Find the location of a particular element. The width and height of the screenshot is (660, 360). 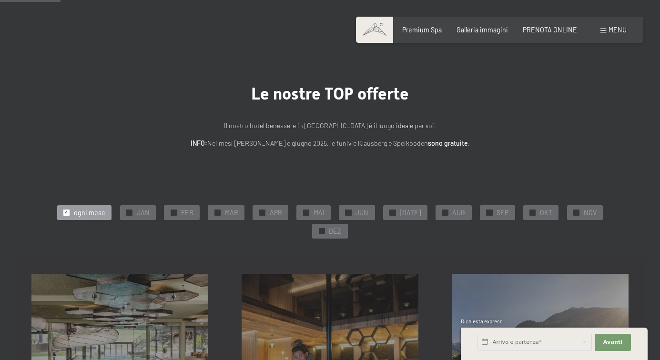

span: Le nostre TOP offerte is located at coordinates (330, 93).